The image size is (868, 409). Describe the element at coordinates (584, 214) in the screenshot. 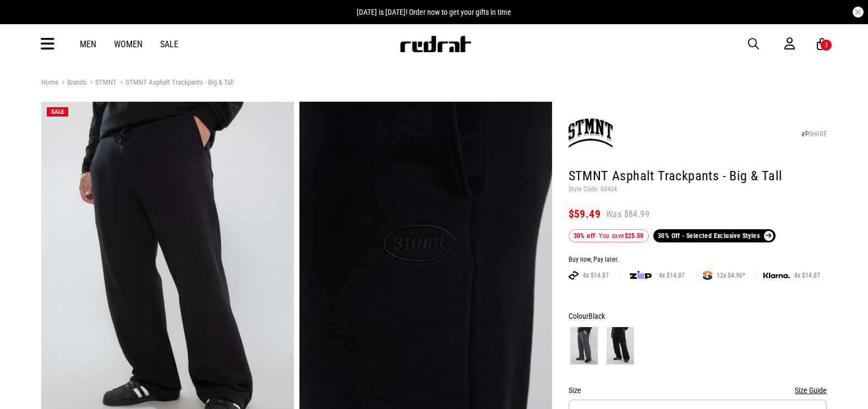

I see `span: $59.49` at that location.